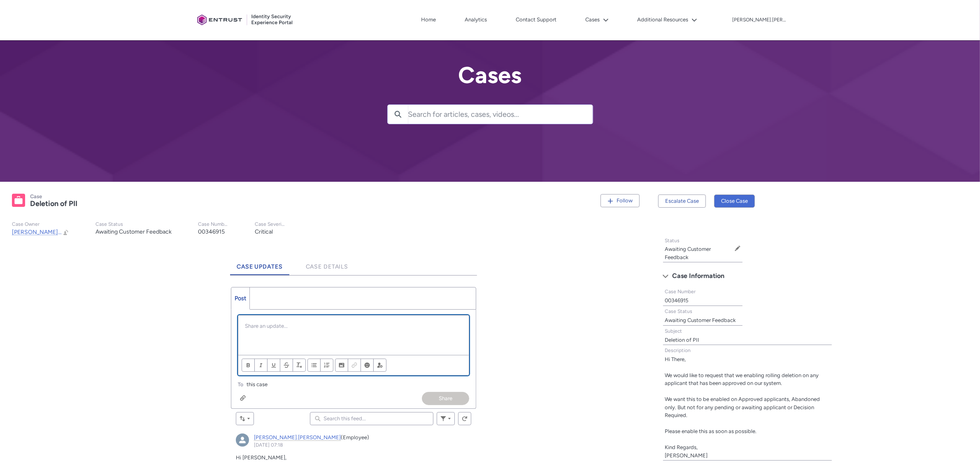 This screenshot has width=980, height=468. I want to click on a: Analytics, opens in new tab, so click(476, 20).